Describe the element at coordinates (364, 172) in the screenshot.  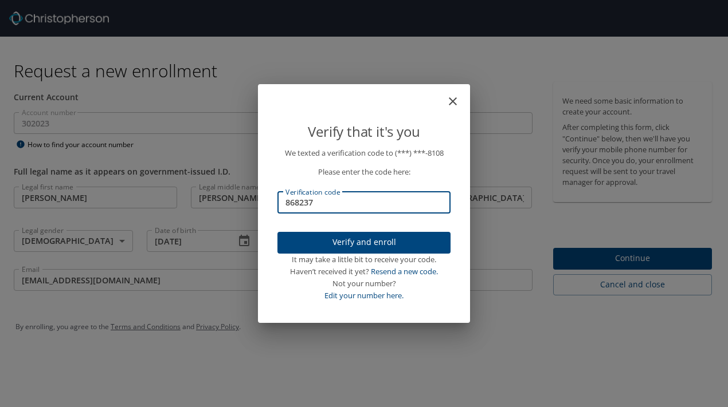
I see `p: Please enter the code here:` at that location.